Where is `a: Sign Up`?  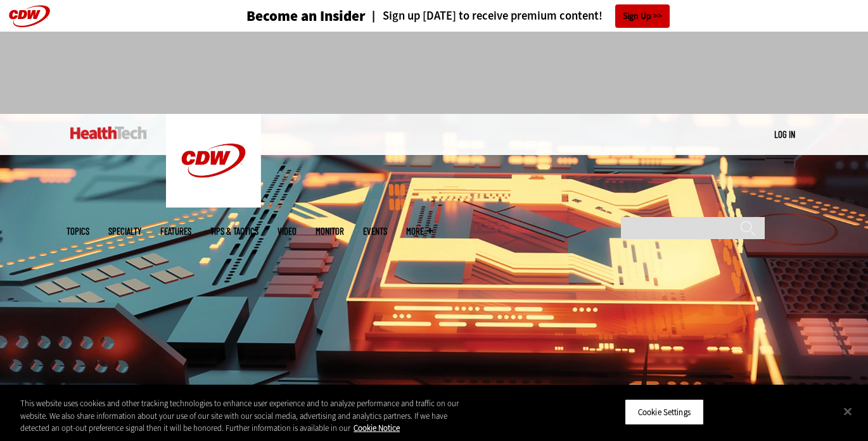
a: Sign Up is located at coordinates (643, 16).